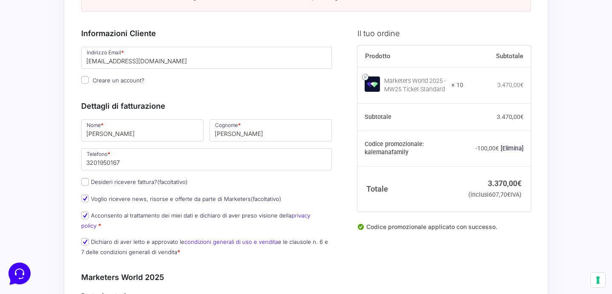 The image size is (612, 294). I want to click on button: Inizia una conversazione, so click(85, 80).